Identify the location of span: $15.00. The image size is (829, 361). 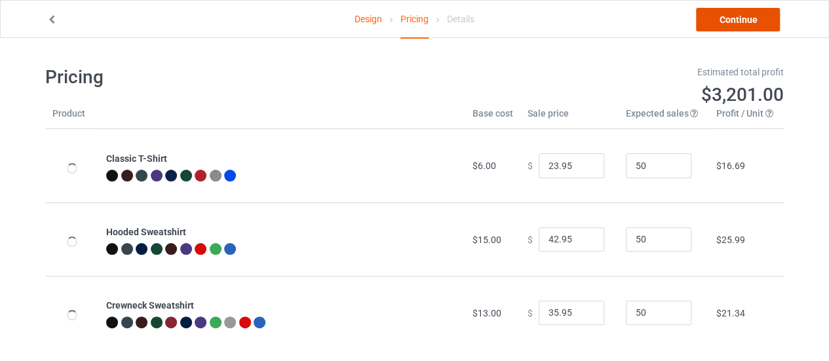
(487, 240).